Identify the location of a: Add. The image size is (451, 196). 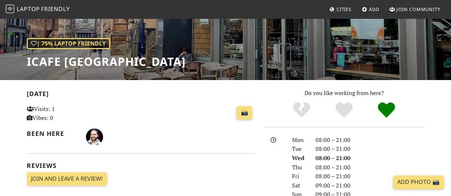
(370, 9).